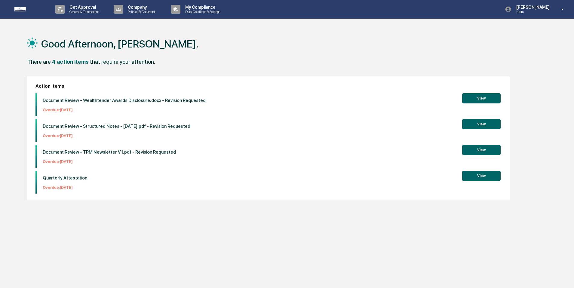  Describe the element at coordinates (141, 12) in the screenshot. I see `p: Policies & Documents` at that location.